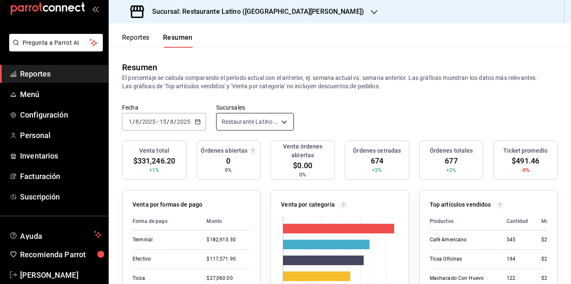  What do you see at coordinates (136, 41) in the screenshot?
I see `button: Reportes` at bounding box center [136, 41].